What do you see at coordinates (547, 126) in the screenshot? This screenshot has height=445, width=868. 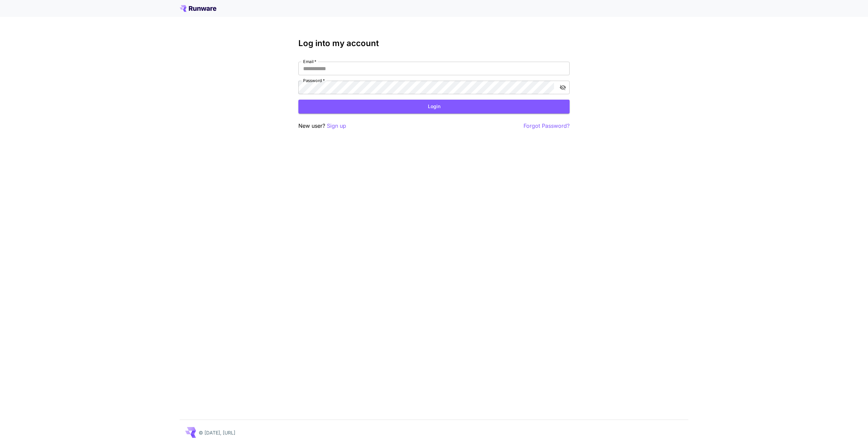 I see `button: Forgot Password?` at bounding box center [547, 126].